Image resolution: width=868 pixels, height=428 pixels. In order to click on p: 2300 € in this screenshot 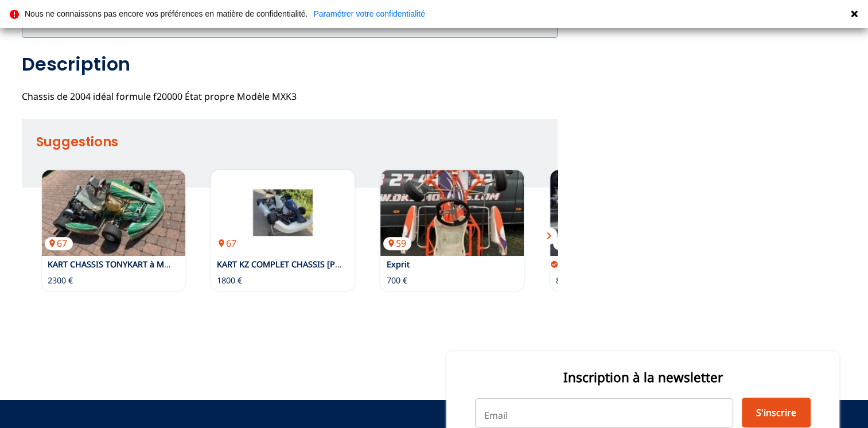, I will do `click(60, 281)`.